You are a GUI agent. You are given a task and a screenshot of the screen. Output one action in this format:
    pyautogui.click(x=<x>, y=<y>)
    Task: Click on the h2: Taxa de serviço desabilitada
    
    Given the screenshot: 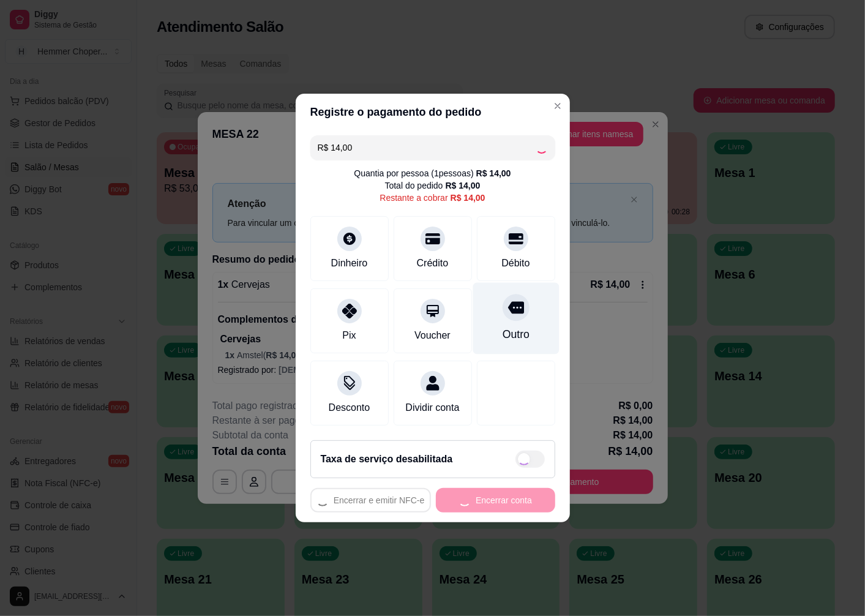 What is the action you would take?
    pyautogui.click(x=387, y=459)
    